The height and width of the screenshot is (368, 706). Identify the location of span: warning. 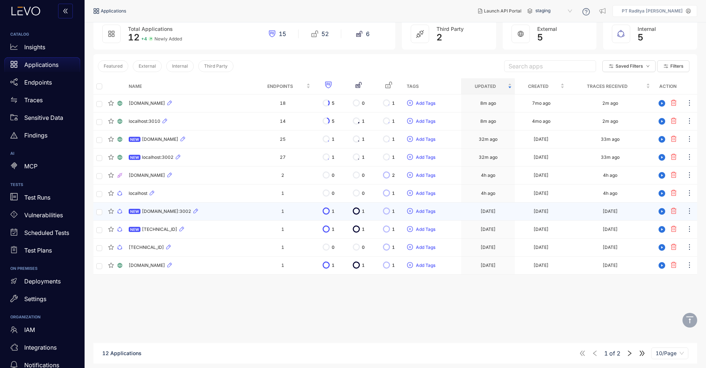
(14, 135).